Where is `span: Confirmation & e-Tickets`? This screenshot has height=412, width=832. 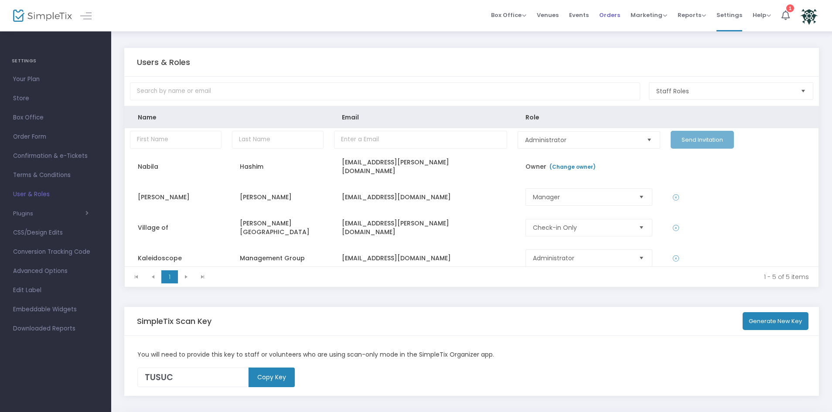
span: Confirmation & e-Tickets is located at coordinates (55, 156).